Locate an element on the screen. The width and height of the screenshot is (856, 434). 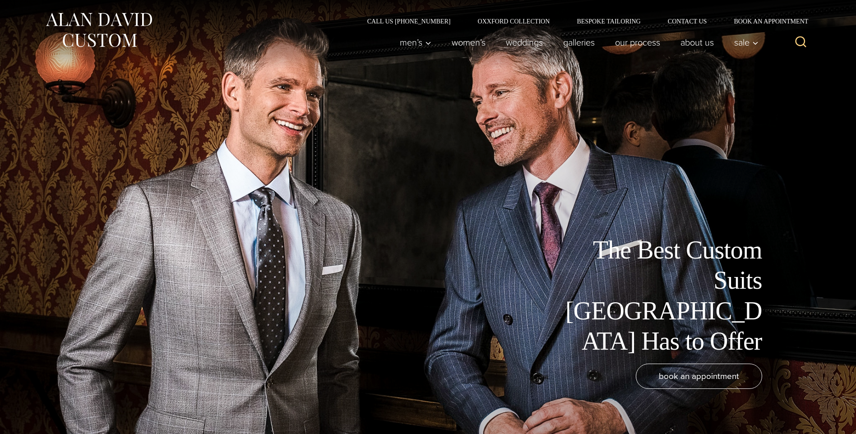
a: weddings is located at coordinates (524, 42).